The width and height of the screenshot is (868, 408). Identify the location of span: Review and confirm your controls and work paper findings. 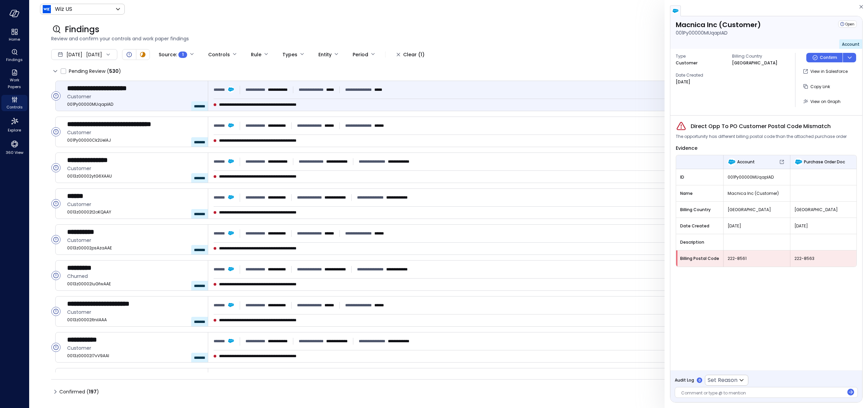
(448, 38).